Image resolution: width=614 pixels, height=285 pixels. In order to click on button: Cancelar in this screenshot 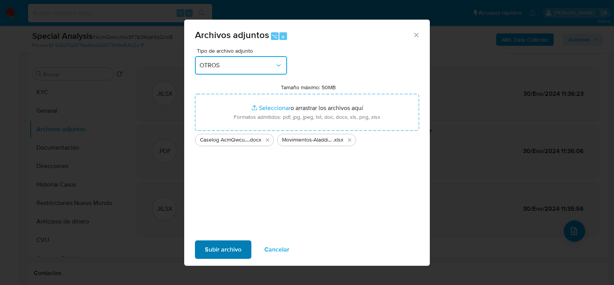, I will do `click(277, 249)`.